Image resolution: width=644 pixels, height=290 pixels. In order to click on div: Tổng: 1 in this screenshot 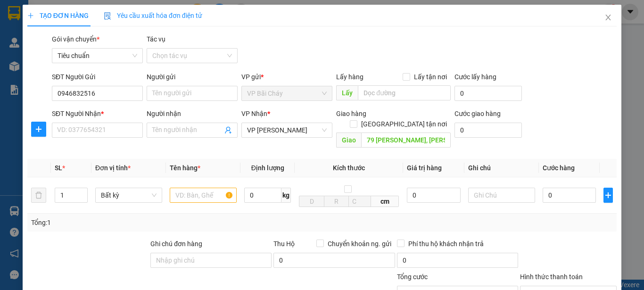, I will do `click(140, 223)`.